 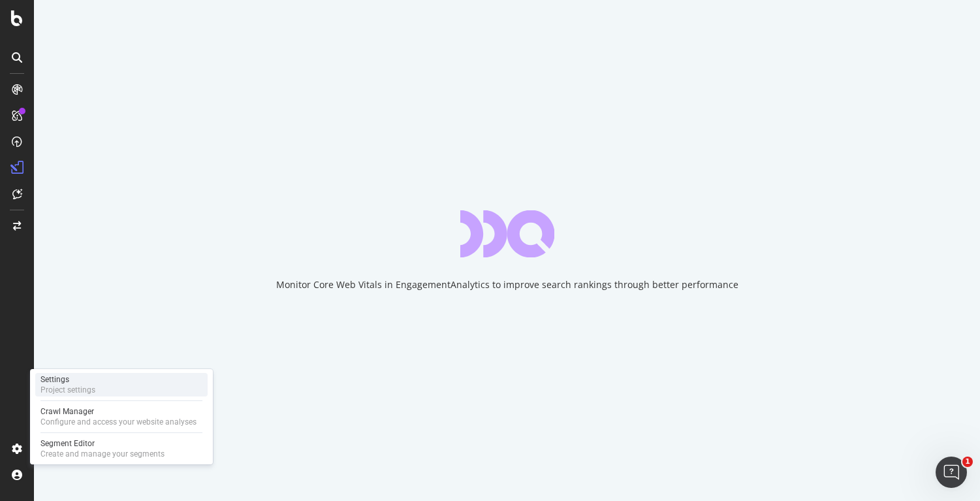 What do you see at coordinates (118, 412) in the screenshot?
I see `div: Crawl Manager` at bounding box center [118, 412].